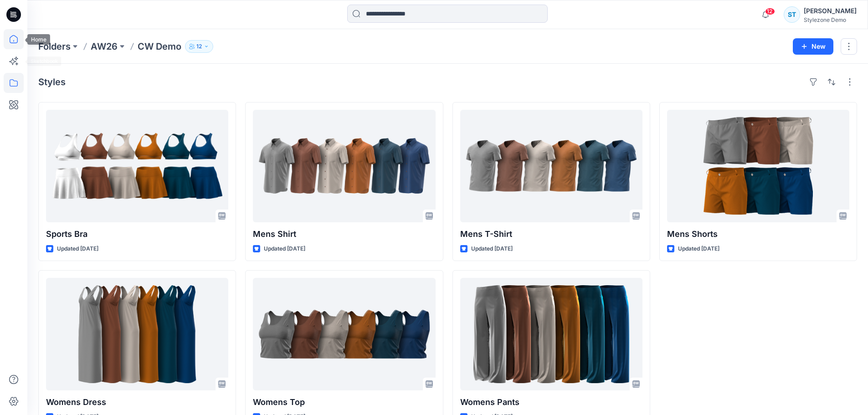  What do you see at coordinates (551, 334) in the screenshot?
I see `a: Womens Pants` at bounding box center [551, 334].